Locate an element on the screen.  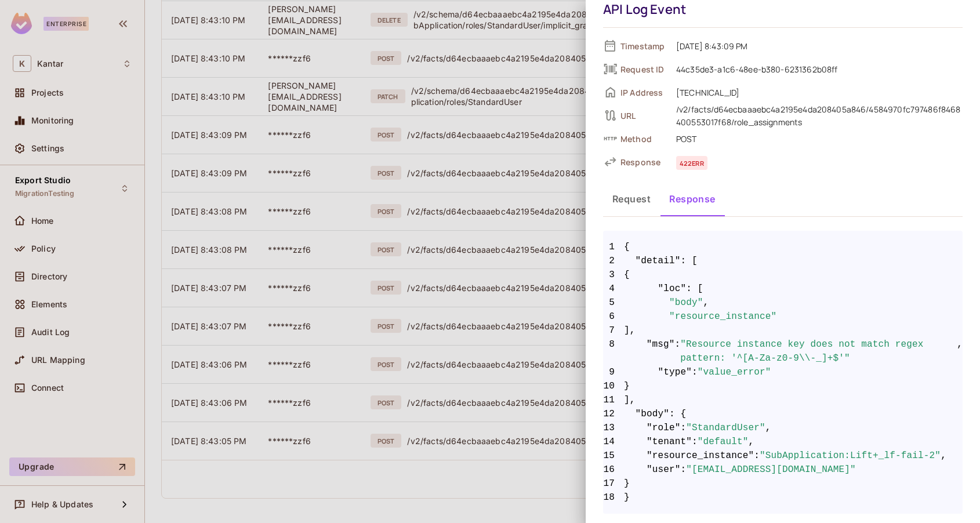
span: 6 is located at coordinates (613, 317).